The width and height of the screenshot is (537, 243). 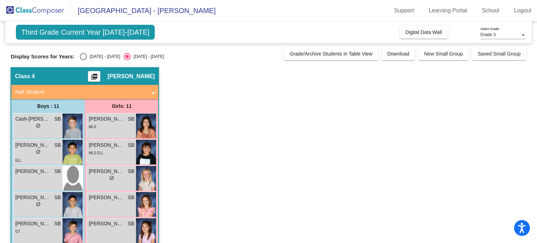 What do you see at coordinates (491, 11) in the screenshot?
I see `a: School` at bounding box center [491, 11].